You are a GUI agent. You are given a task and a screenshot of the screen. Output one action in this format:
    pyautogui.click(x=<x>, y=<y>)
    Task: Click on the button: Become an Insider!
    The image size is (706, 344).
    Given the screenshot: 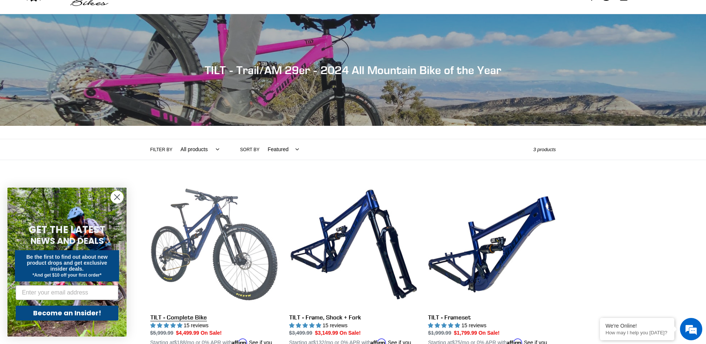 What is the action you would take?
    pyautogui.click(x=67, y=313)
    